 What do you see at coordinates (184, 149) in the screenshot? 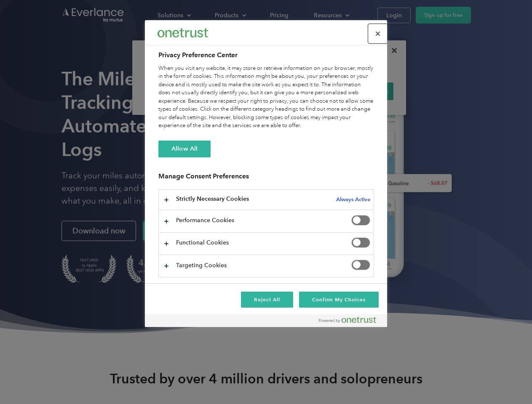
I see `button: Allow All` at bounding box center [184, 149].